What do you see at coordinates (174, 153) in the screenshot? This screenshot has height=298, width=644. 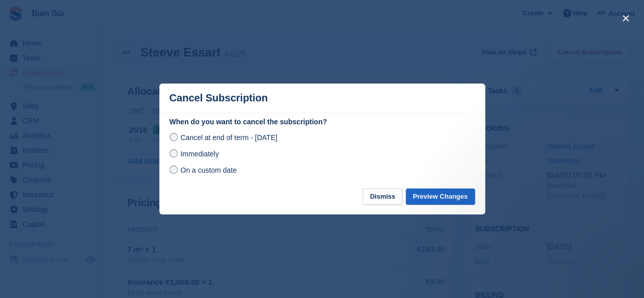 I see `input: Immediately` at bounding box center [174, 153].